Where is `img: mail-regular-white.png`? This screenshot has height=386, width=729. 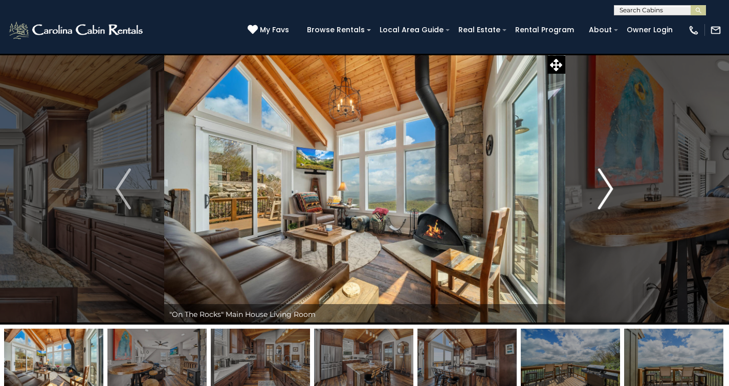 img: mail-regular-white.png is located at coordinates (716, 30).